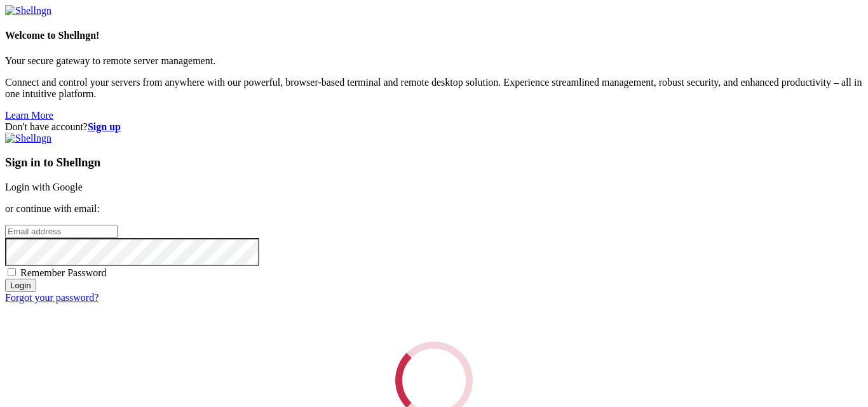 This screenshot has width=868, height=407. What do you see at coordinates (104, 126) in the screenshot?
I see `a: Sign up` at bounding box center [104, 126].